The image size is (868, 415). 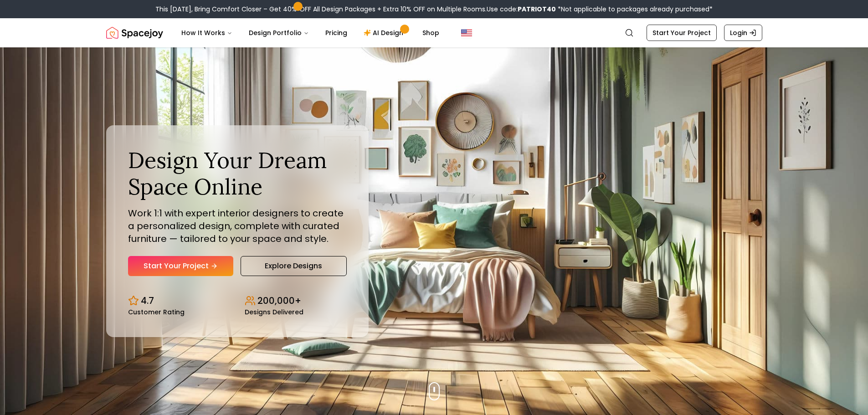 I want to click on small: Customer Rating, so click(x=156, y=312).